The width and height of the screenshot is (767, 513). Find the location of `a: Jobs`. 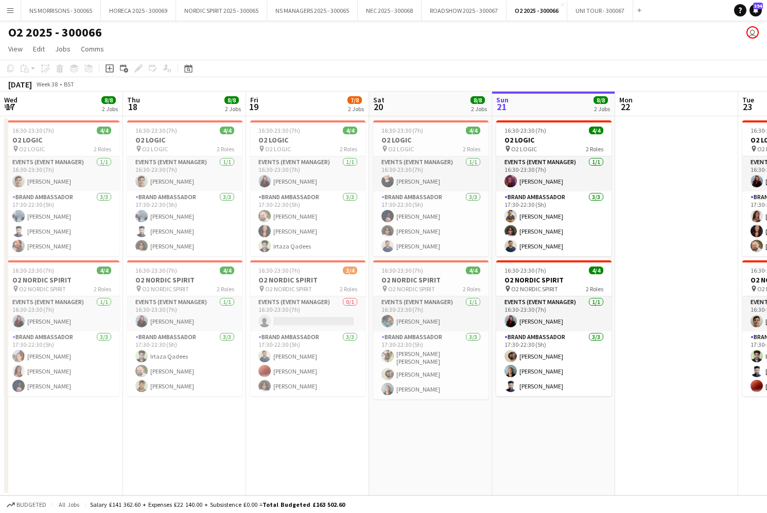

a: Jobs is located at coordinates (63, 49).